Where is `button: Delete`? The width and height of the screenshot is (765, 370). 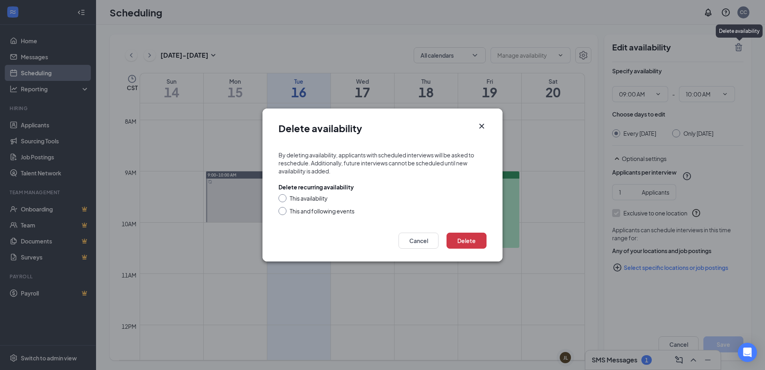
button: Delete is located at coordinates (466, 240).